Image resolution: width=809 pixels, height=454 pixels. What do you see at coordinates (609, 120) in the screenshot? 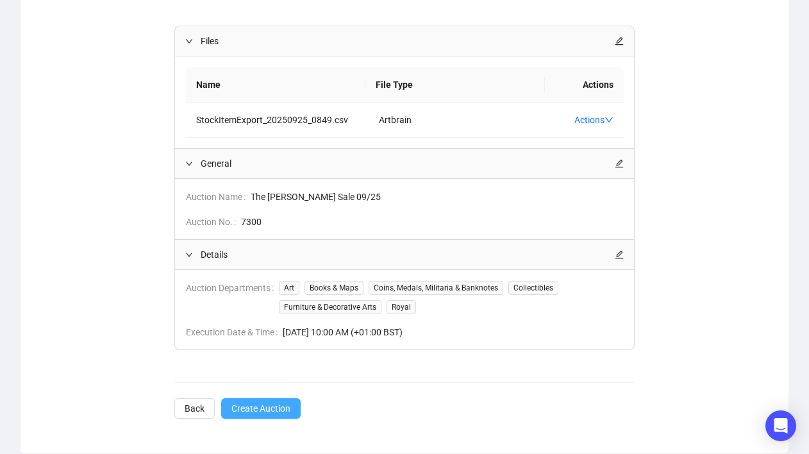
I see `span: down` at bounding box center [609, 120].